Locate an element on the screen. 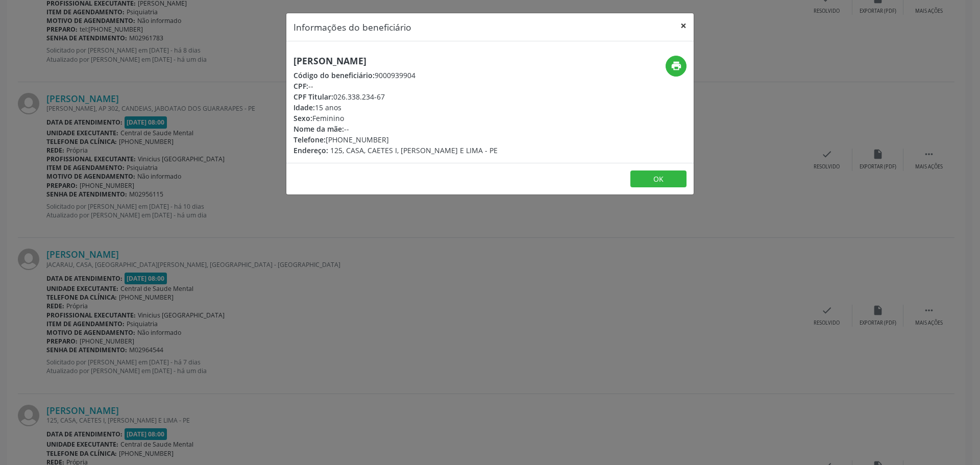 The width and height of the screenshot is (980, 465). button: OK is located at coordinates (658, 179).